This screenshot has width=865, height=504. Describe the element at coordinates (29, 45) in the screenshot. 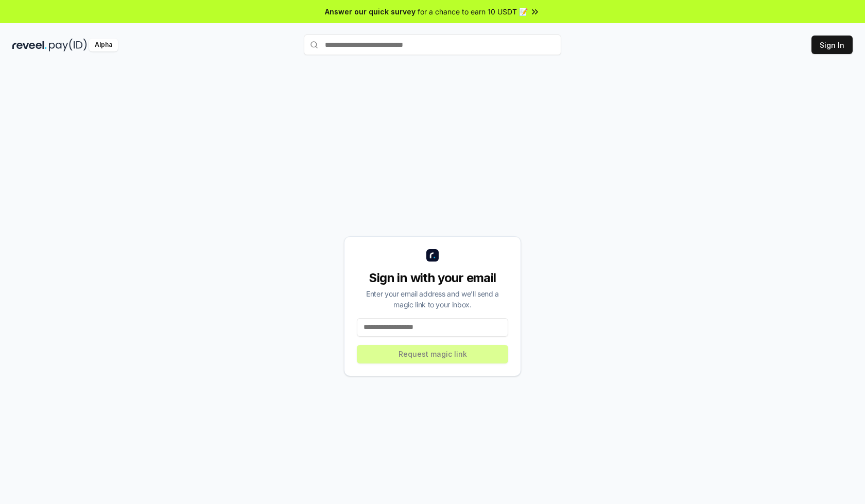

I see `img: reveel_dark` at that location.